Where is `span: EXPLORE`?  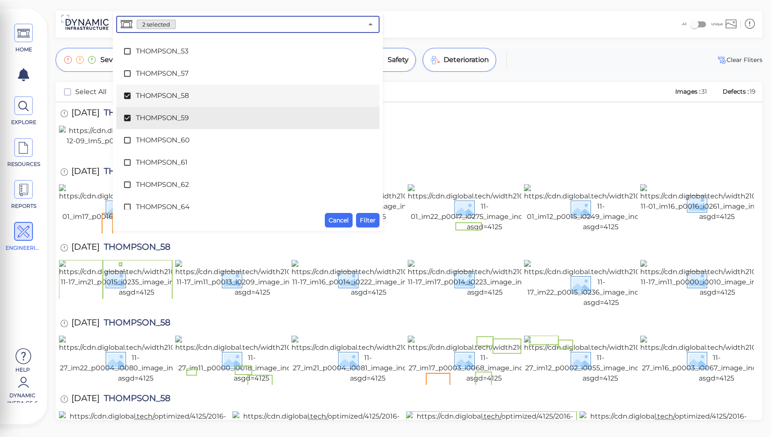
span: EXPLORE is located at coordinates (23, 122).